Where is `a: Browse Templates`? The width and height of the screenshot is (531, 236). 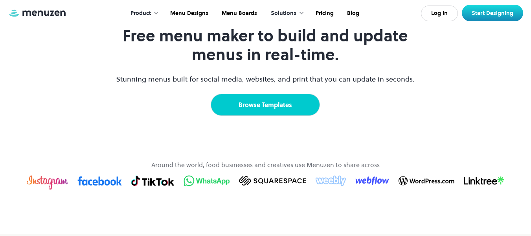
a: Browse Templates is located at coordinates (265, 105).